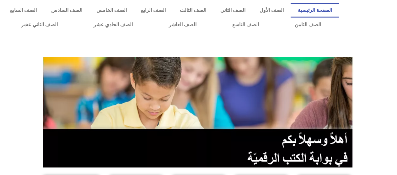 The width and height of the screenshot is (397, 175). What do you see at coordinates (39, 25) in the screenshot?
I see `a: الصف الثاني عشر` at bounding box center [39, 25].